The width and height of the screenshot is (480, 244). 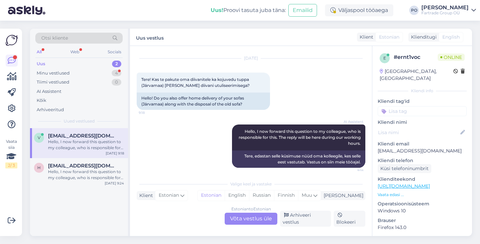 What do you see at coordinates (251, 184) in the screenshot?
I see `div: Valige keel ja vastake` at bounding box center [251, 184].